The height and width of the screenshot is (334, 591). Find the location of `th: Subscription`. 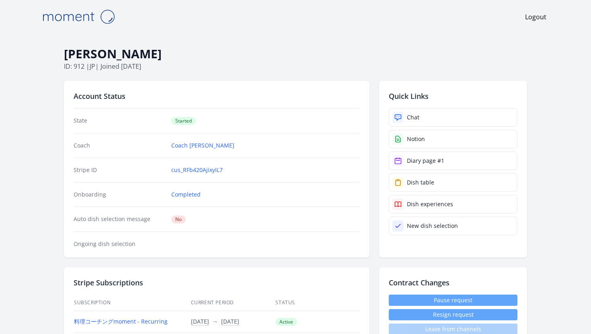

th: Subscription is located at coordinates (132, 303).